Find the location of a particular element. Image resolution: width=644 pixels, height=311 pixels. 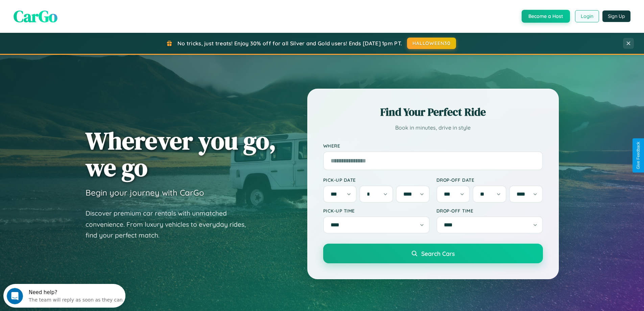

label: Drop-off Date is located at coordinates (490, 179).